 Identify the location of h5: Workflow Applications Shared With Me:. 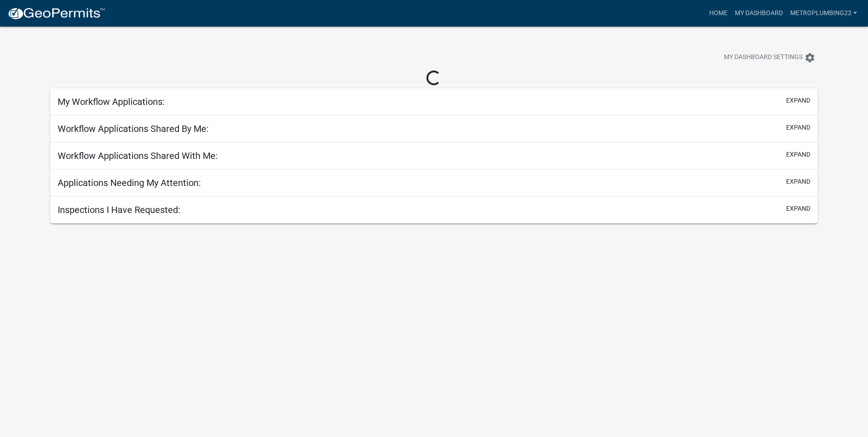
(138, 155).